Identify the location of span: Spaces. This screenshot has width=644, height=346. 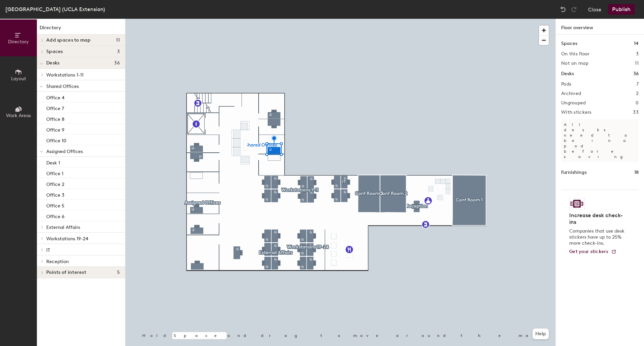
(55, 52).